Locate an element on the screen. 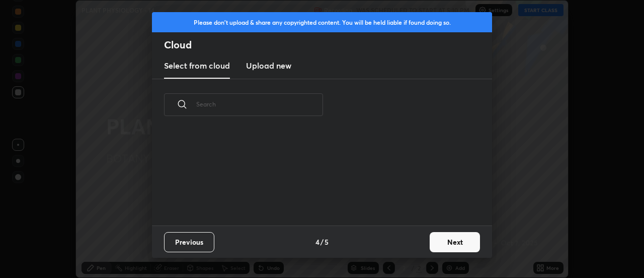 The width and height of the screenshot is (644, 278). h4: 5 is located at coordinates (327, 241).